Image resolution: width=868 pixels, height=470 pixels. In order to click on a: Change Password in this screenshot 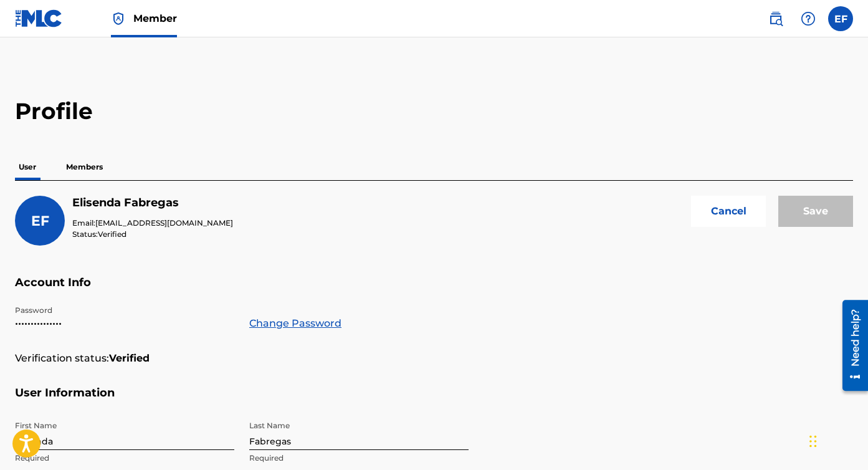, I will do `click(295, 324)`.